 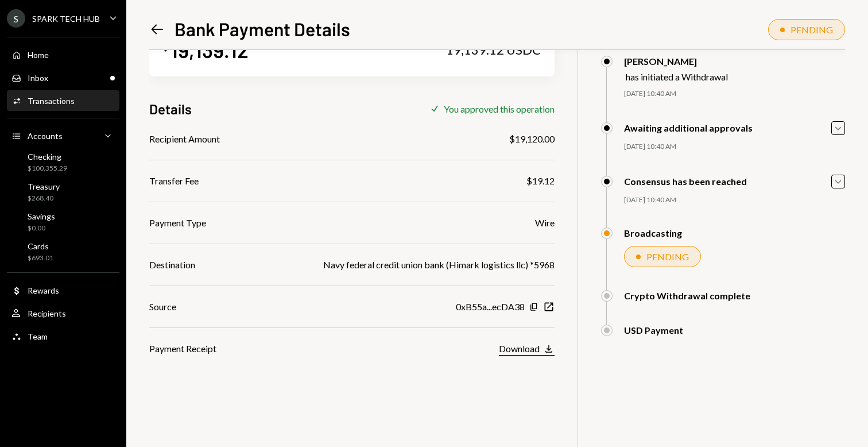 What do you see at coordinates (170, 108) in the screenshot?
I see `h3: Details` at bounding box center [170, 108].